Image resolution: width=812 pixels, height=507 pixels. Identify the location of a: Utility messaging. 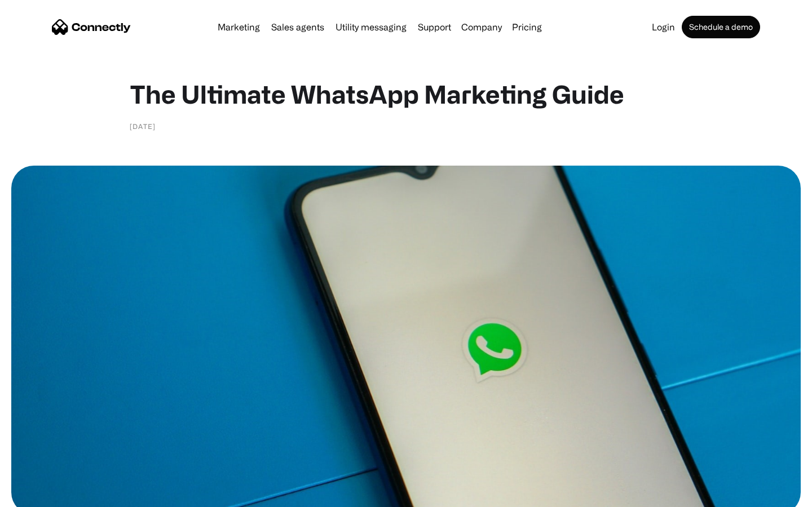
(371, 27).